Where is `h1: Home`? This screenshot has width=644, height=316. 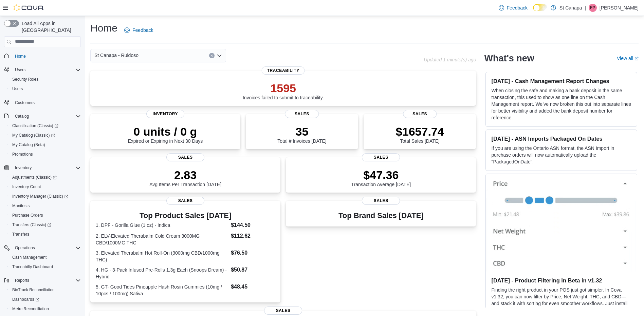
h1: Home is located at coordinates (104, 28).